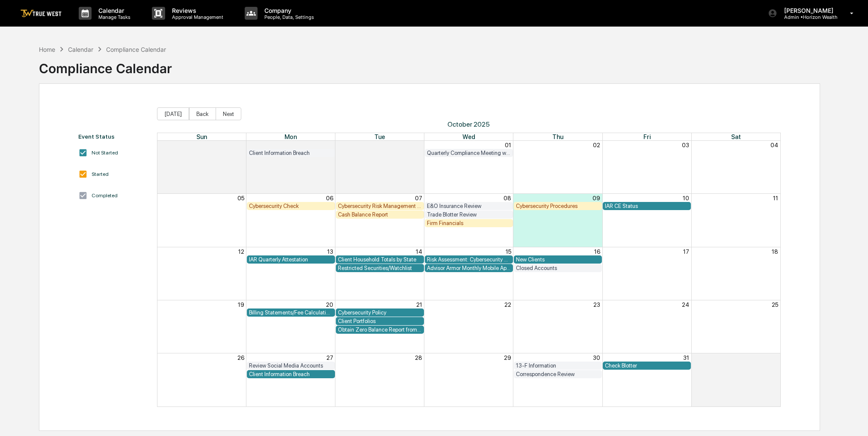 The width and height of the screenshot is (868, 436). I want to click on button: 18, so click(774, 251).